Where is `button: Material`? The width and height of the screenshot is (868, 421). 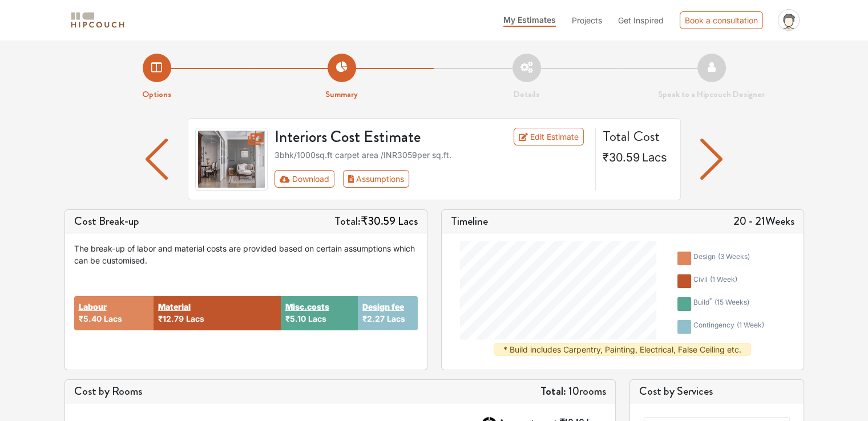
button: Material is located at coordinates (174, 306).